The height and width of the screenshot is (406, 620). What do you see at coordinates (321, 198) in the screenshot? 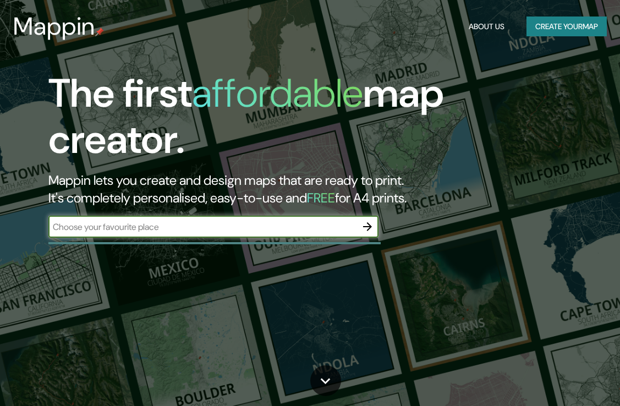
I see `h5: FREE` at bounding box center [321, 198].